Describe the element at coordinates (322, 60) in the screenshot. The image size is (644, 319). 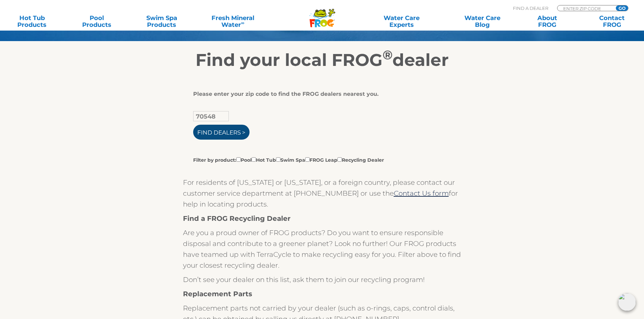
I see `h2: Find your local FROG dealer` at that location.